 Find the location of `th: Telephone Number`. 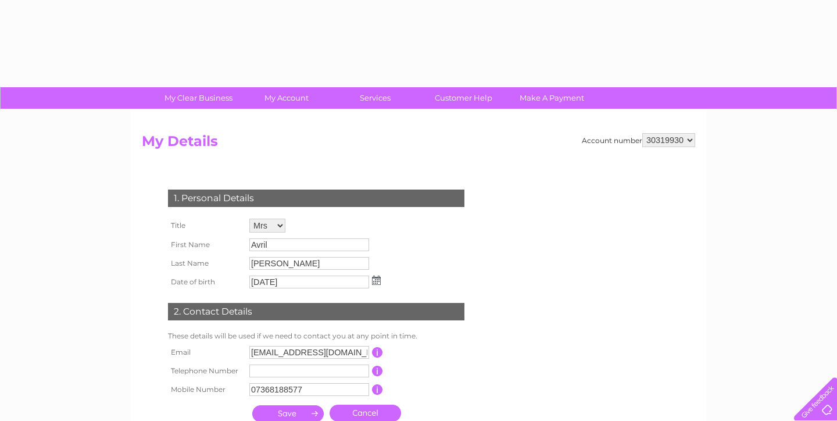

th: Telephone Number is located at coordinates (206, 371).